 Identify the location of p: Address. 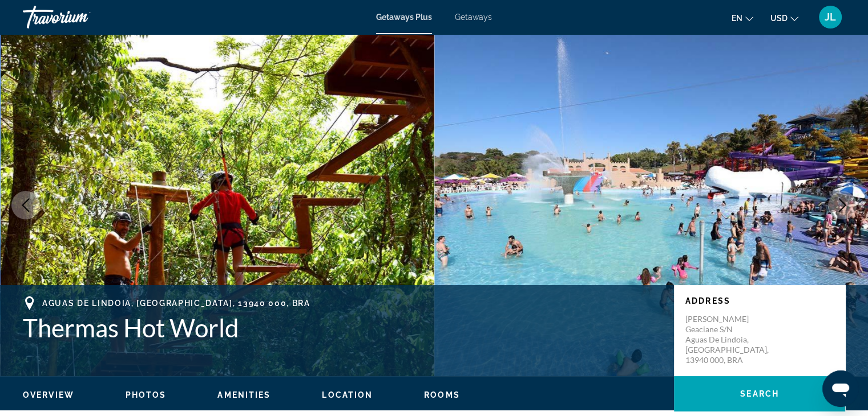
(759, 301).